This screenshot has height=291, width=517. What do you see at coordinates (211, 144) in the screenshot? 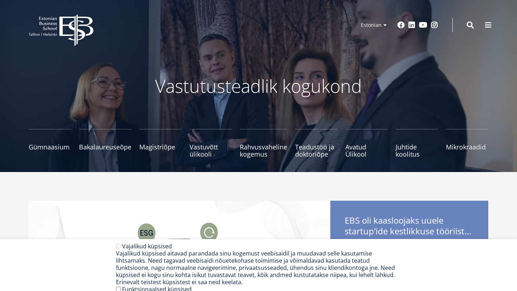
I see `a: Vastuvõtt ülikooli` at bounding box center [211, 144].